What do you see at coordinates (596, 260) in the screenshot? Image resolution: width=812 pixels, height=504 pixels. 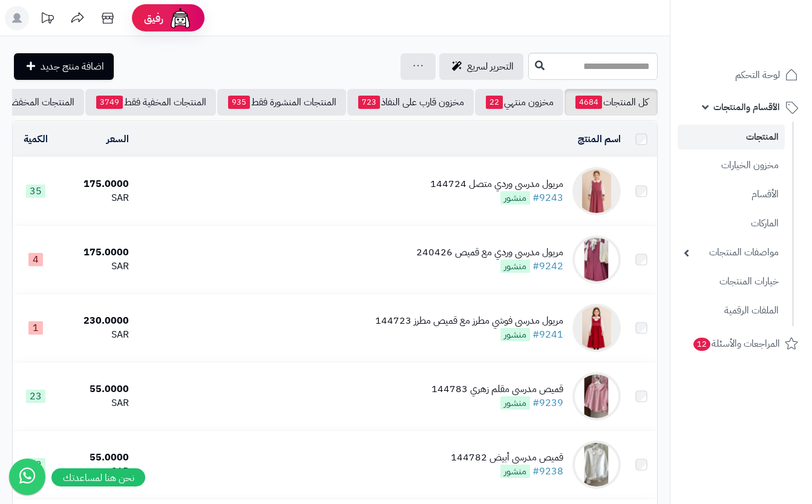 I see `img: مريول مدرسي وردي مع قميص 240426` at bounding box center [596, 260].